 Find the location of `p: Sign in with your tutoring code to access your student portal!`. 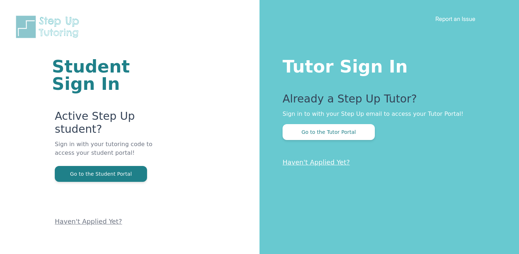

p: Sign in with your tutoring code to access your student portal! is located at coordinates (114, 153).